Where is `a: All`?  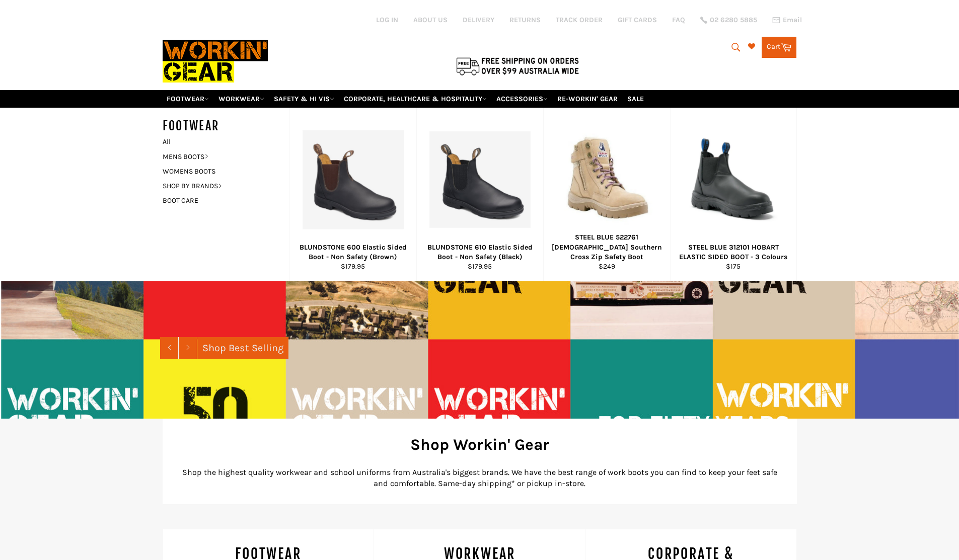
a: All is located at coordinates (224, 142).